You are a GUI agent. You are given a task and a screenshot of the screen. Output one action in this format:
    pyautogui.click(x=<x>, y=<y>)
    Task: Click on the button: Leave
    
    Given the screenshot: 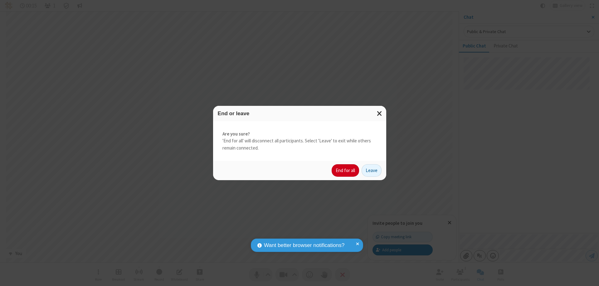 What is the action you would take?
    pyautogui.click(x=371, y=170)
    